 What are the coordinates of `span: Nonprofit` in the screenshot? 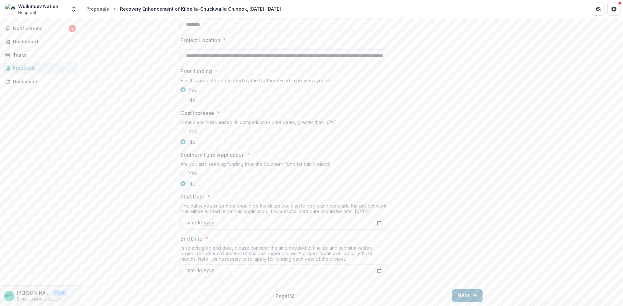 It's located at (27, 13).